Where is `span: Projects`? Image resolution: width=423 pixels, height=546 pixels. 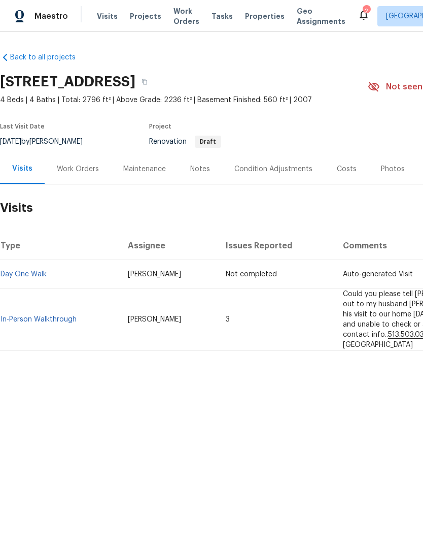
span: Projects is located at coordinates (146, 16).